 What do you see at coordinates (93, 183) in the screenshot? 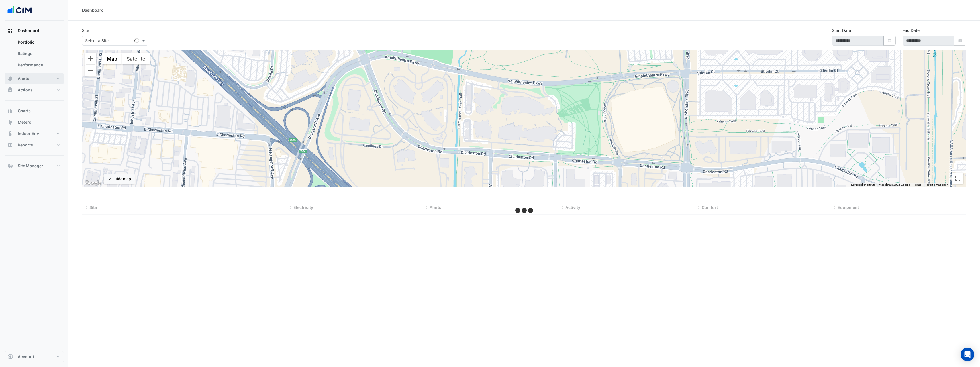
I see `img: Google` at bounding box center [93, 183].